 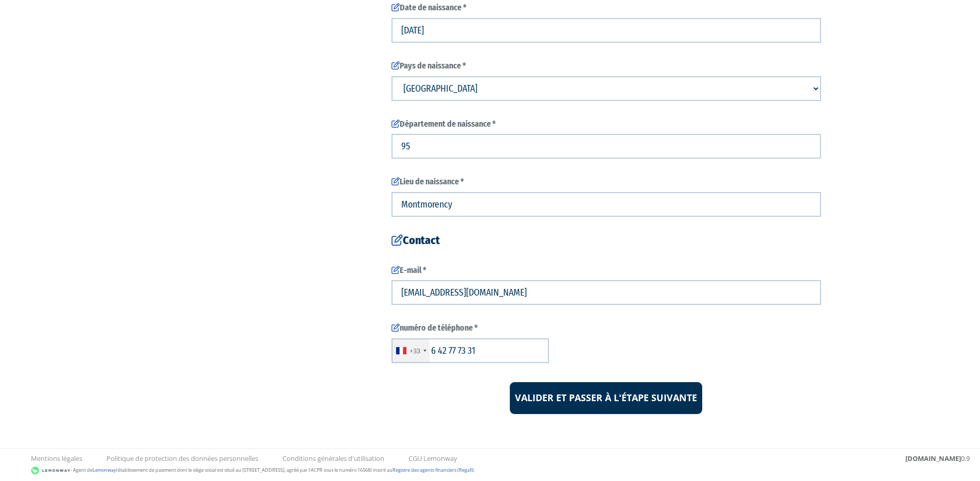 What do you see at coordinates (182, 458) in the screenshot?
I see `a: Politique de protection des données personnelles` at bounding box center [182, 458].